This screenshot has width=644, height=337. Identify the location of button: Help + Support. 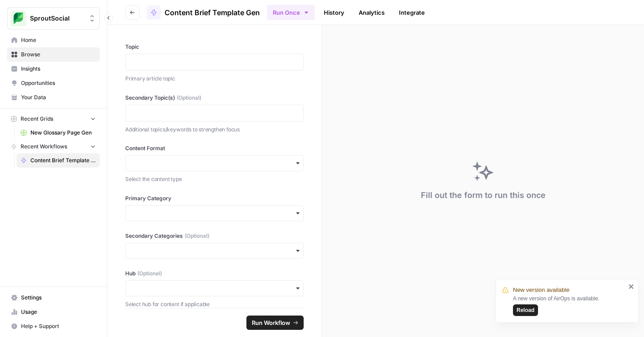
(53, 326).